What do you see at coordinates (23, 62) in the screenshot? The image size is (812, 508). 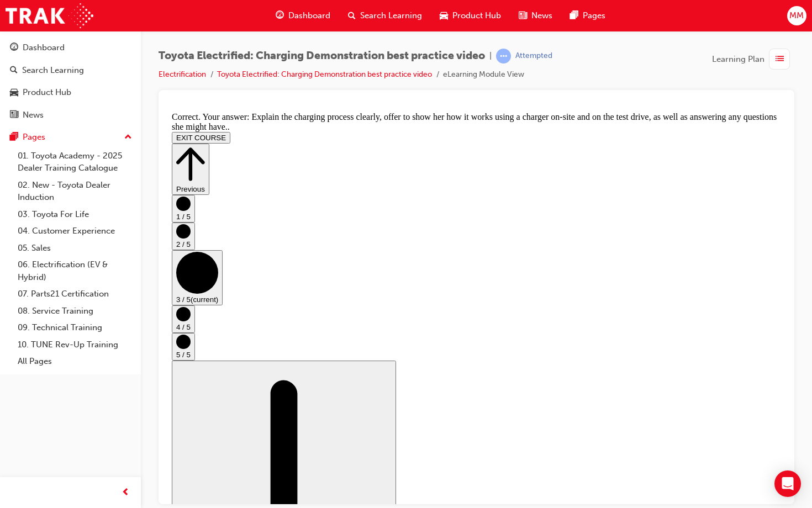 I see `button: Previous` at bounding box center [23, 62].